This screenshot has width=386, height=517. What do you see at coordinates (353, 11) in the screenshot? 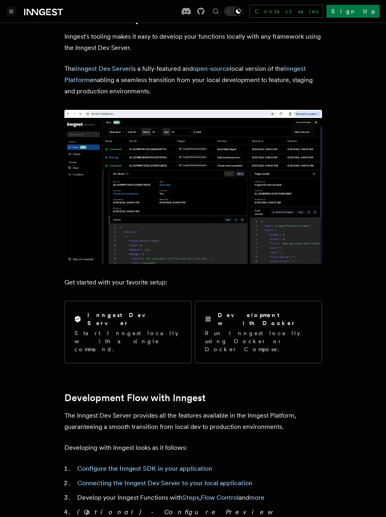
I see `a: Sign Up` at bounding box center [353, 11].